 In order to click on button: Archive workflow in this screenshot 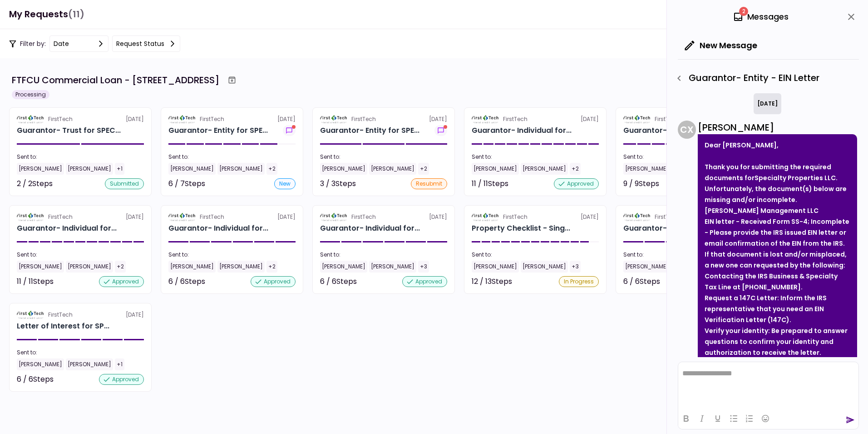, I will do `click(232, 80)`.